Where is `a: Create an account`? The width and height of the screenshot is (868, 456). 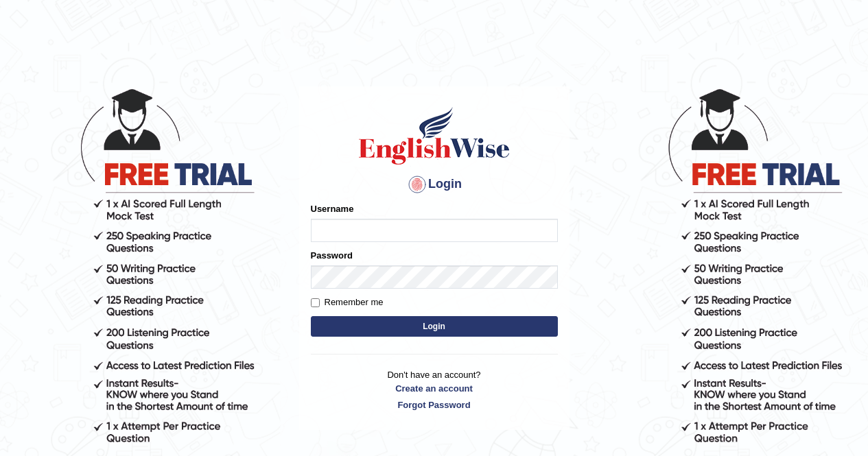
a: Create an account is located at coordinates (434, 388).